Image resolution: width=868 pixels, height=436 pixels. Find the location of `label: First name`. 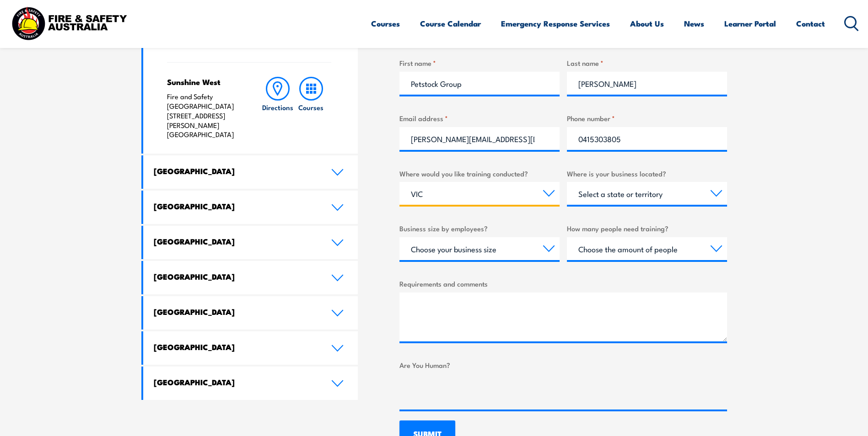

label: First name is located at coordinates (479, 62).